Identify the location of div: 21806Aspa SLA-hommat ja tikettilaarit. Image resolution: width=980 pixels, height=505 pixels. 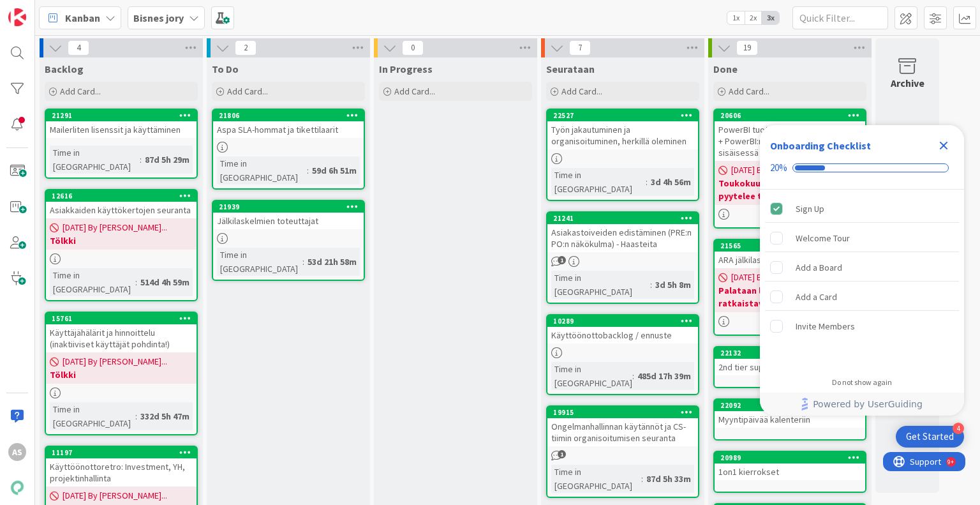
(289, 124).